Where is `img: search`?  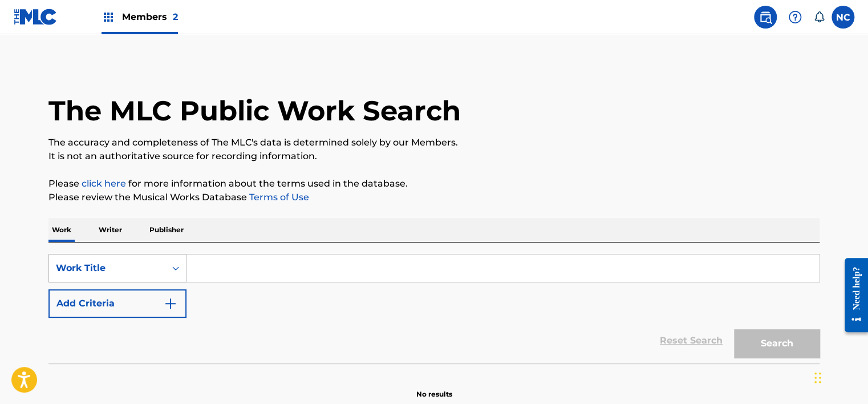
img: search is located at coordinates (765, 17).